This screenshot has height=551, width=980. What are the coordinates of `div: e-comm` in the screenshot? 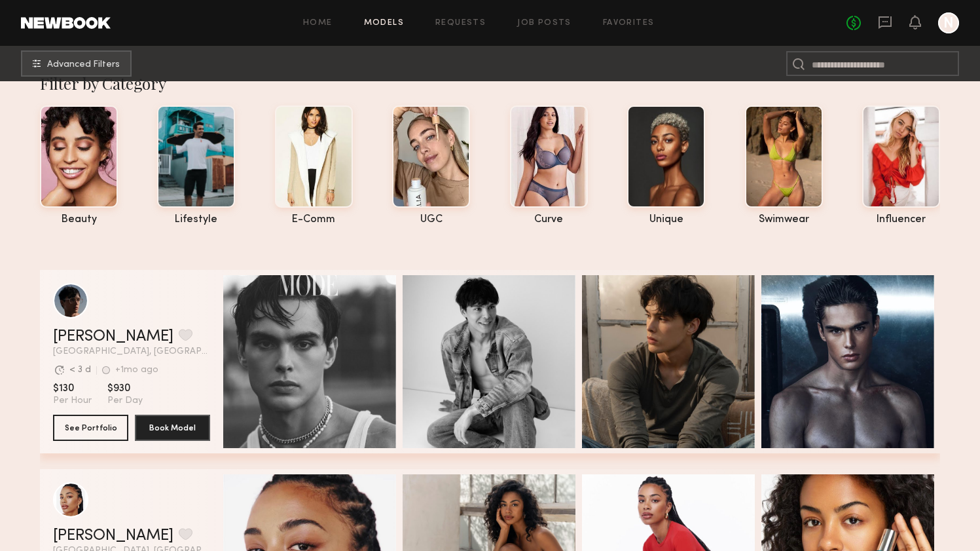 It's located at (313, 219).